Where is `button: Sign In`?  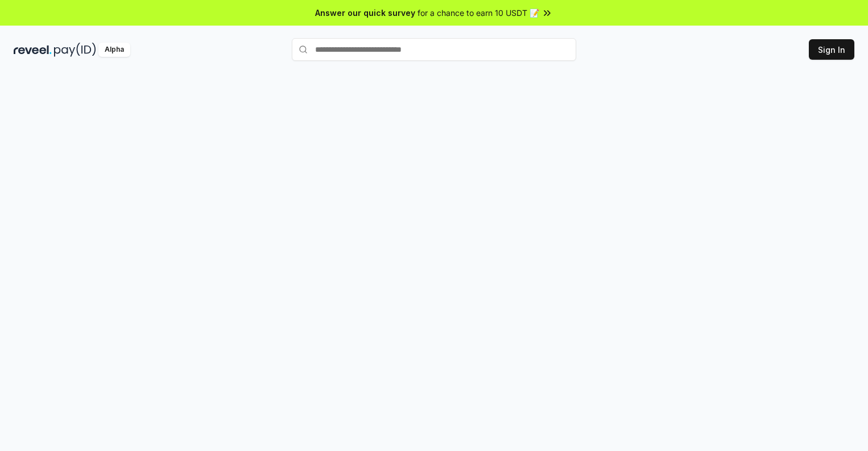 button: Sign In is located at coordinates (832, 50).